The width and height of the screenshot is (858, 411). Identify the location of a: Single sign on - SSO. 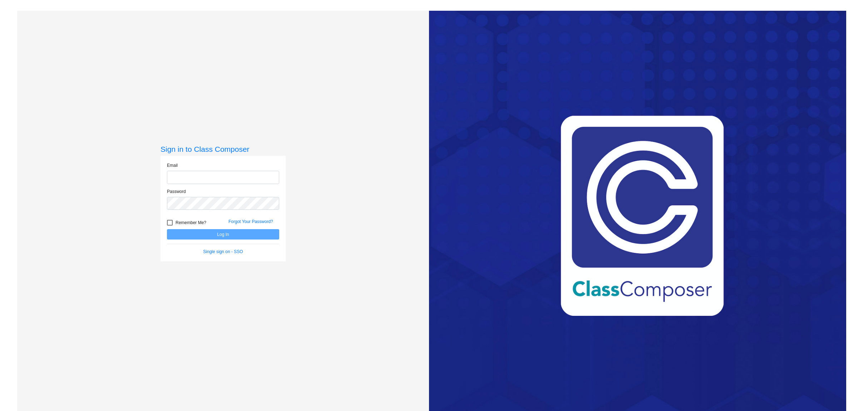
(223, 251).